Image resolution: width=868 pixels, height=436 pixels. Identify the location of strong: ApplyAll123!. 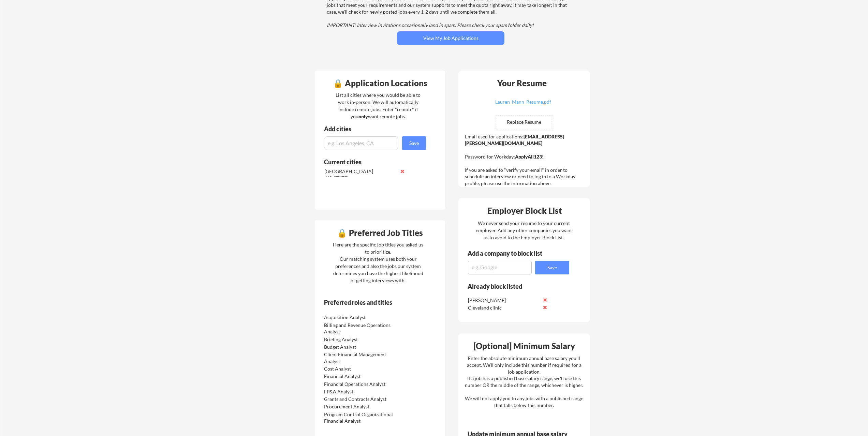
(530, 156).